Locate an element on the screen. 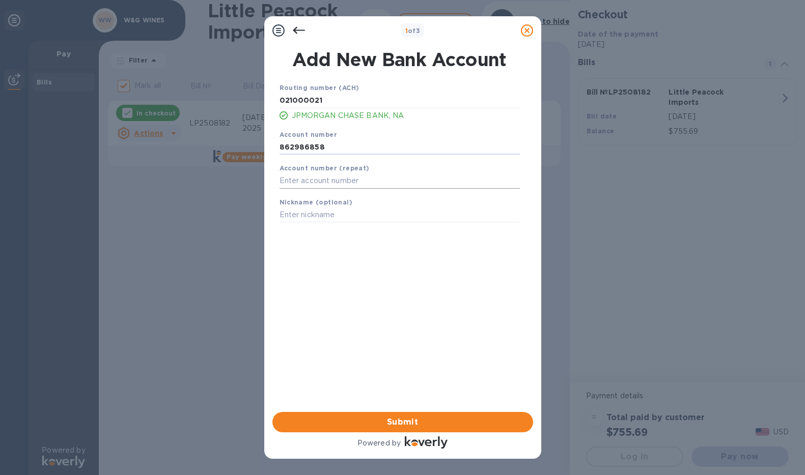  h1: Add New Bank Account is located at coordinates (400, 60).